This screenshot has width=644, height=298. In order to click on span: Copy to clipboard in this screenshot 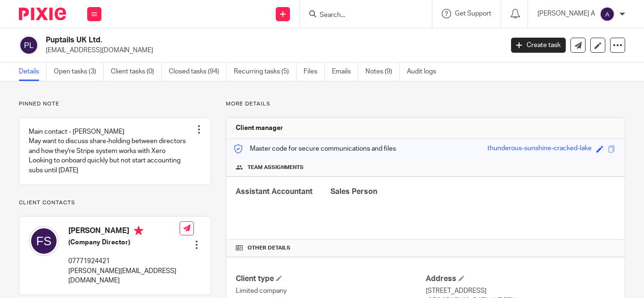, I will do `click(611, 149)`.